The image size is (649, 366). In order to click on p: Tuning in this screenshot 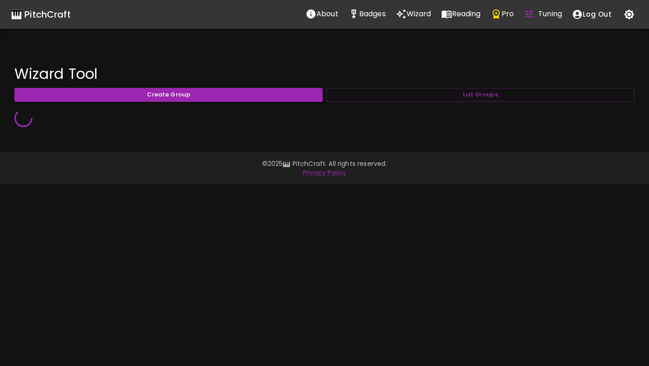, I will do `click(550, 14)`.